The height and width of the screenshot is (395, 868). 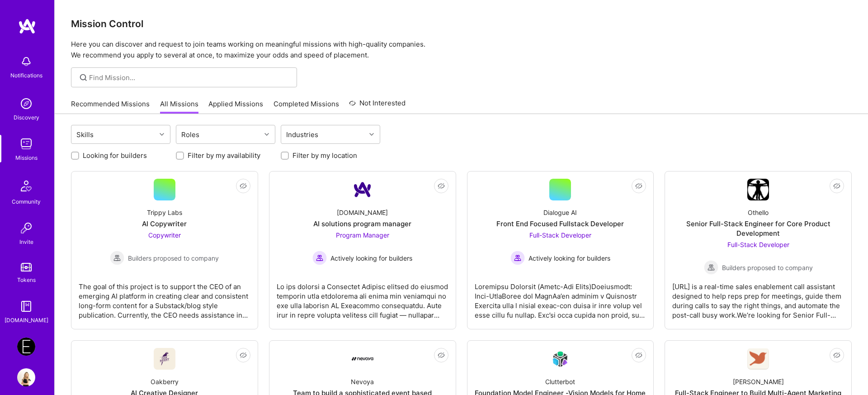 I want to click on div: Nevoya, so click(x=362, y=382).